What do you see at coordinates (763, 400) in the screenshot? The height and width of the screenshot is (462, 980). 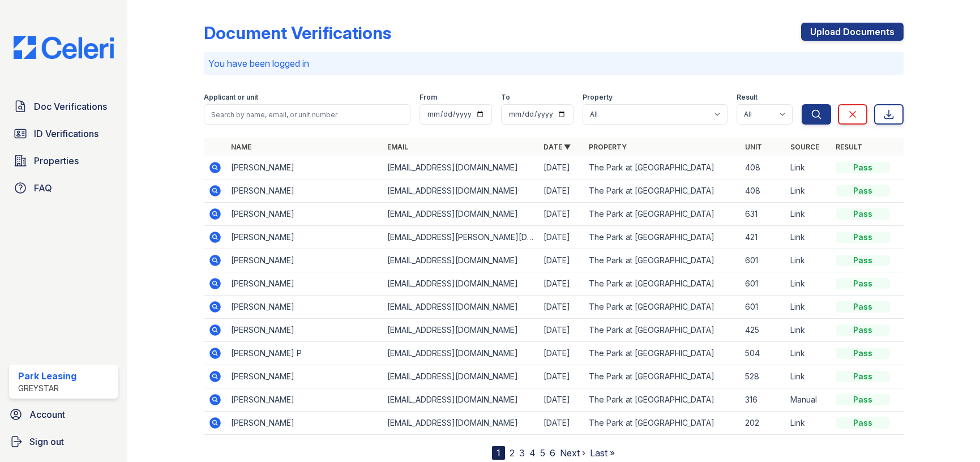 I see `td: 316` at bounding box center [763, 400].